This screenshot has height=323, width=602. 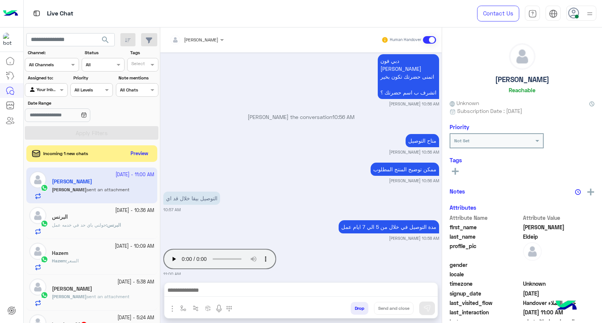 I want to click on img: notes, so click(x=578, y=192).